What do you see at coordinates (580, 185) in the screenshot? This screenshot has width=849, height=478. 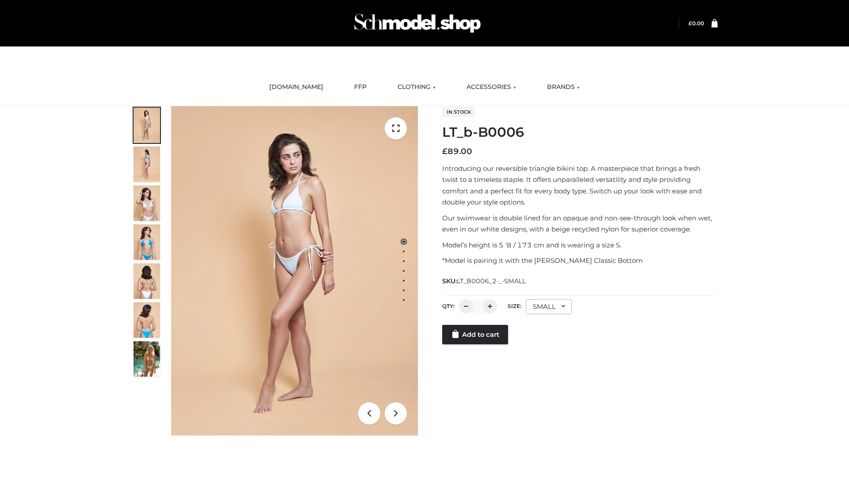 I see `p: Introducing our reversible triangle bikini top. A masterpiece that brings a fresh twist to a time...` at bounding box center [580, 185].